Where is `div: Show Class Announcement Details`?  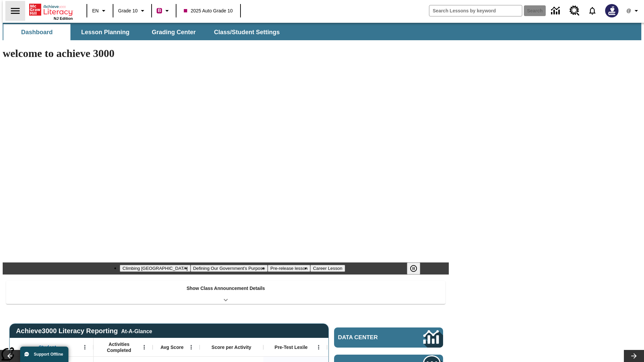
div: Show Class Announcement Details is located at coordinates (226, 292).